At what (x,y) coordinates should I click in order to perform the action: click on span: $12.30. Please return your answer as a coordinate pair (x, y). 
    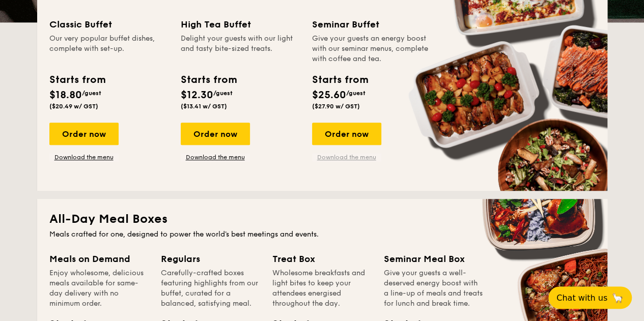
    Looking at the image, I should click on (197, 95).